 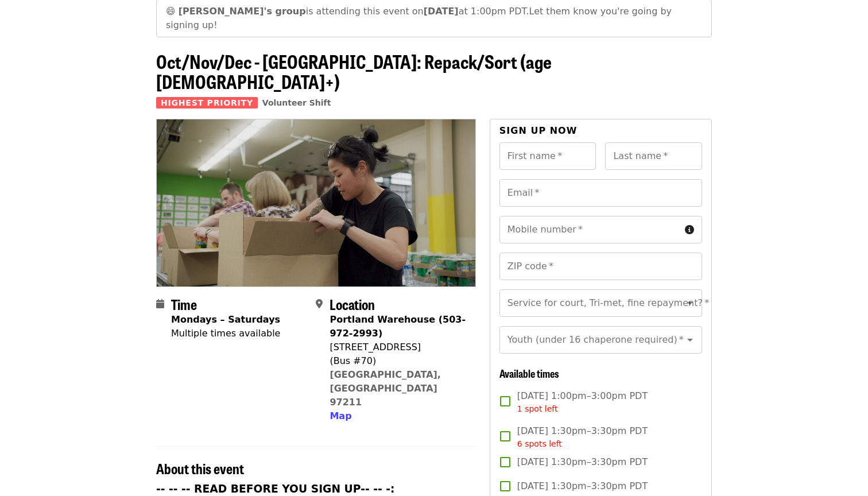 I want to click on span: Map, so click(x=340, y=416).